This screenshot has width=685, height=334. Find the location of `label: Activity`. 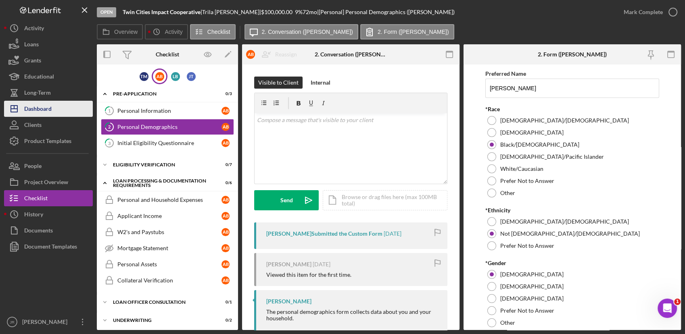

label: Activity is located at coordinates (173, 32).